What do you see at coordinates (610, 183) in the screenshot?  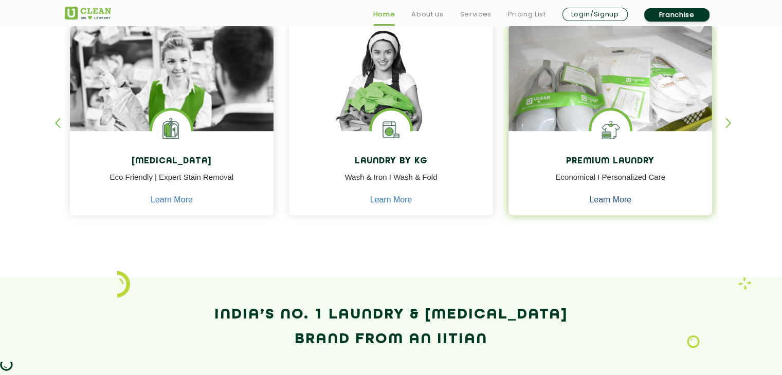 I see `p: Economical I Personalized Care` at bounding box center [610, 183].